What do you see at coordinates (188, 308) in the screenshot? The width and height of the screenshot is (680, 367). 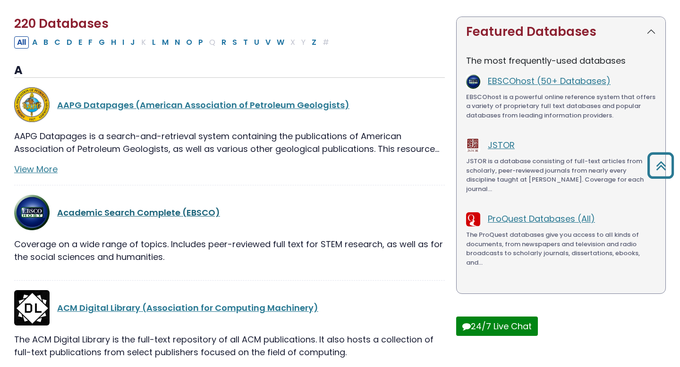 I see `a: ACM Digital Library (Association for Computing Machinery)` at bounding box center [188, 308].